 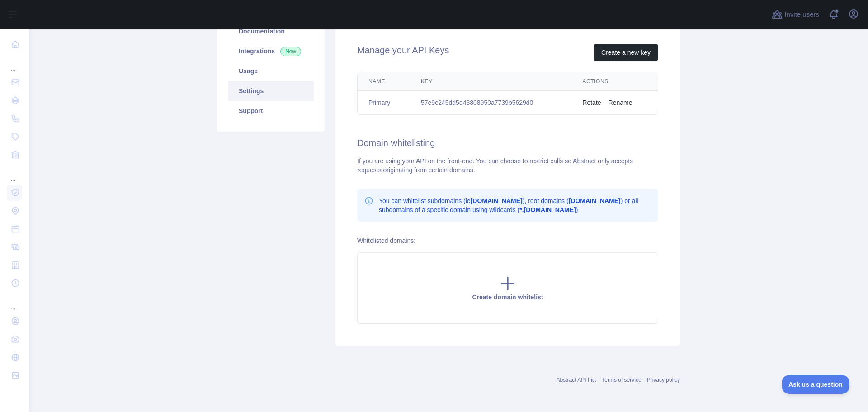 I want to click on a: Documentation, so click(x=271, y=31).